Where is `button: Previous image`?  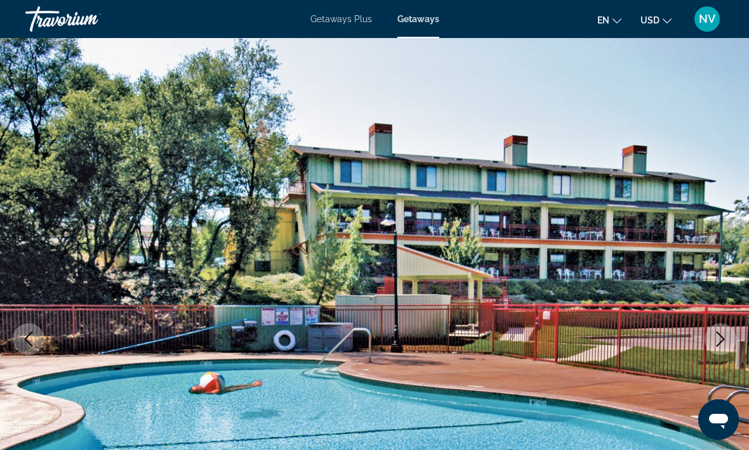 button: Previous image is located at coordinates (29, 339).